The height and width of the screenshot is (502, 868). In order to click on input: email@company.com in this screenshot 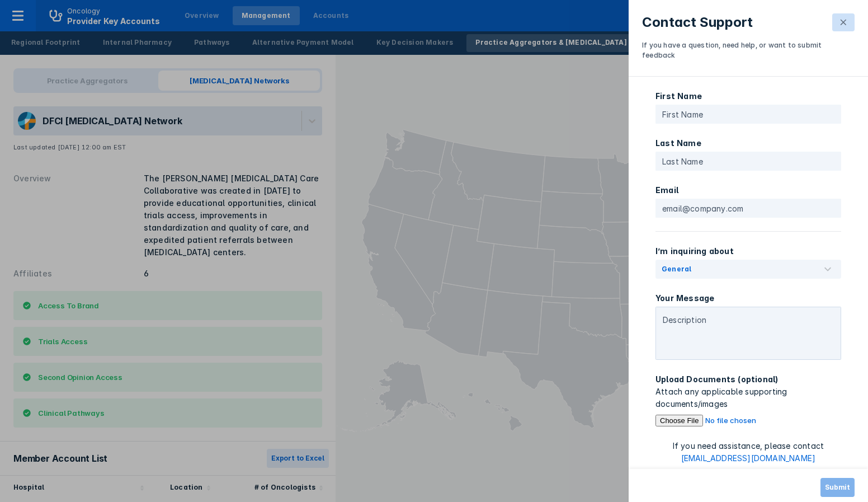, I will do `click(748, 208)`.